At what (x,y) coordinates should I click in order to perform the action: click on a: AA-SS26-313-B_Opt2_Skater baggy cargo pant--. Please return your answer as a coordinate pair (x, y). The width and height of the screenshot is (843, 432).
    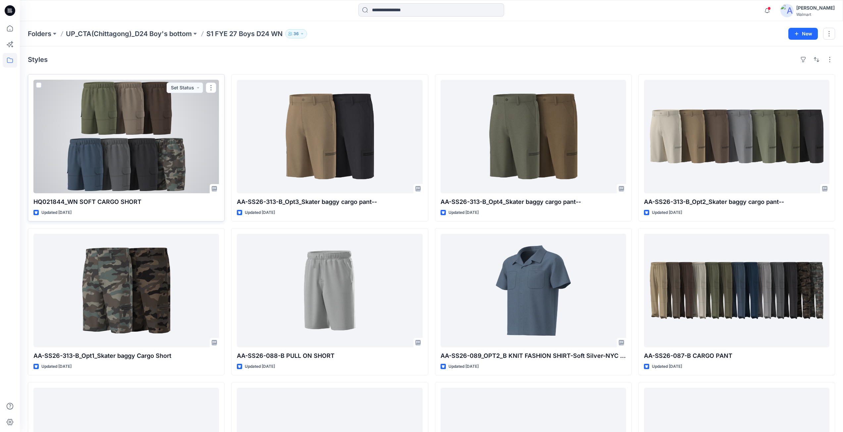
    Looking at the image, I should click on (737, 136).